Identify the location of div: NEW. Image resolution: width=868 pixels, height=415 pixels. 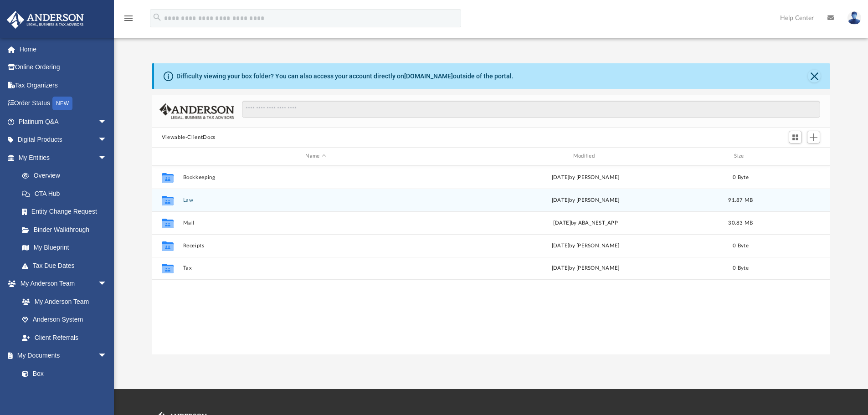
(63, 103).